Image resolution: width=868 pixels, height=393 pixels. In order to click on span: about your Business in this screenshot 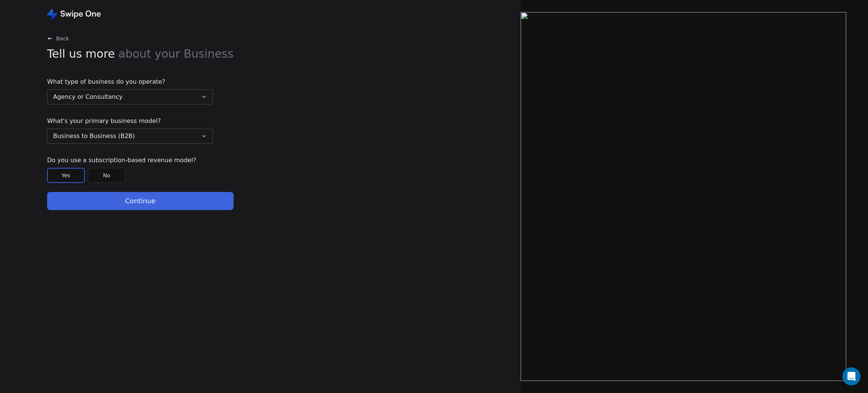, I will do `click(176, 54)`.